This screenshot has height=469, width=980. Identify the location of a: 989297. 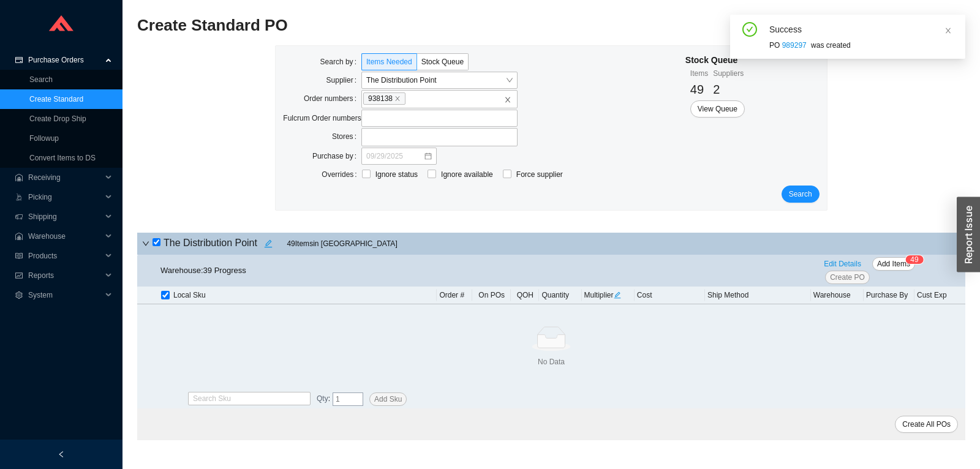
(794, 46).